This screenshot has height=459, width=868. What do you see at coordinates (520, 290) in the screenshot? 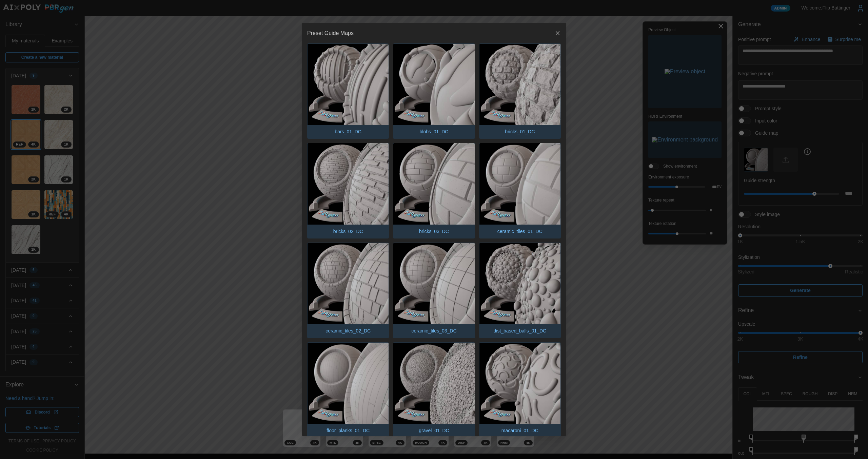
I see `button: dist_based_balls_01_DC.pngdist_based_balls_01_DC` at bounding box center [520, 290].